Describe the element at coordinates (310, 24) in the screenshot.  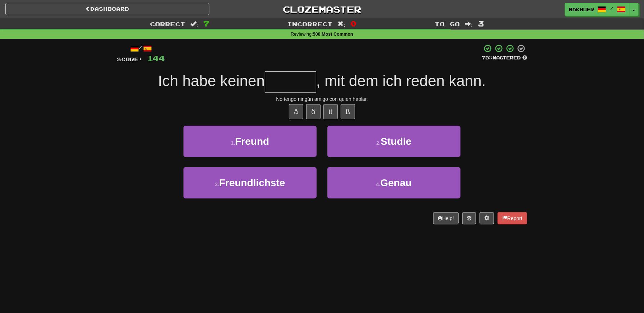
I see `span: Incorrect` at that location.